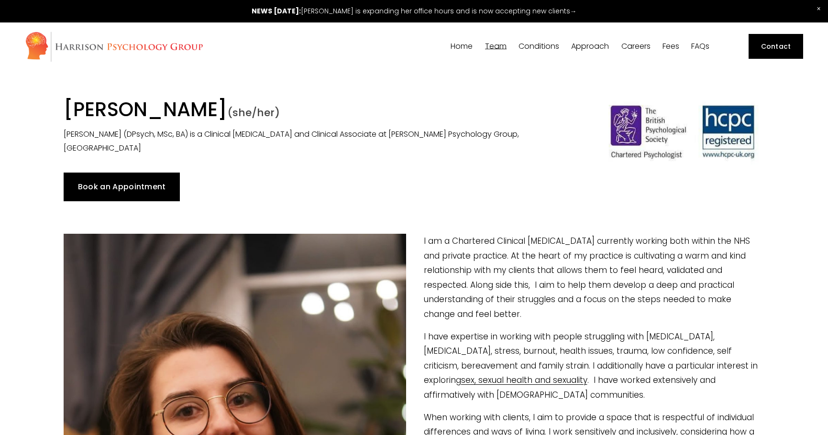 This screenshot has width=828, height=435. Describe the element at coordinates (775, 46) in the screenshot. I see `a: Contact` at that location.